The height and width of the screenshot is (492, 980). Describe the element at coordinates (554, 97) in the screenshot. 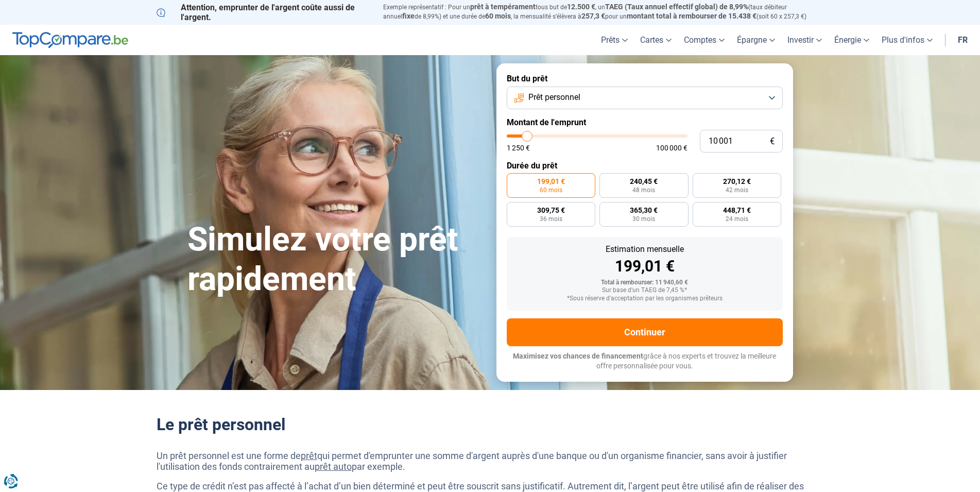

I see `span: Prêt personnel` at that location.